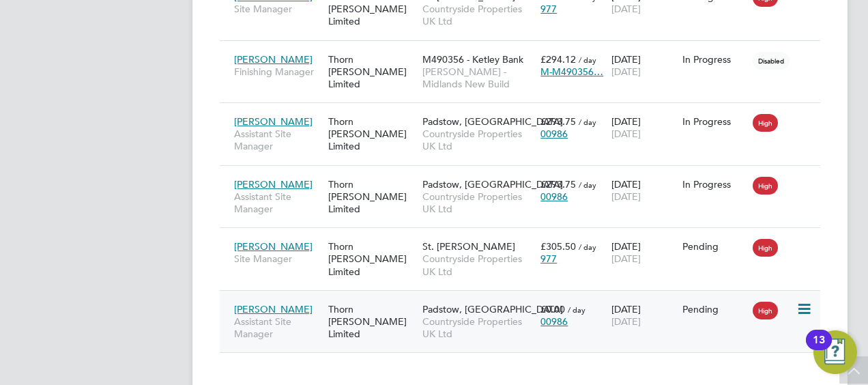  Describe the element at coordinates (771, 60) in the screenshot. I see `span: Disabled` at that location.